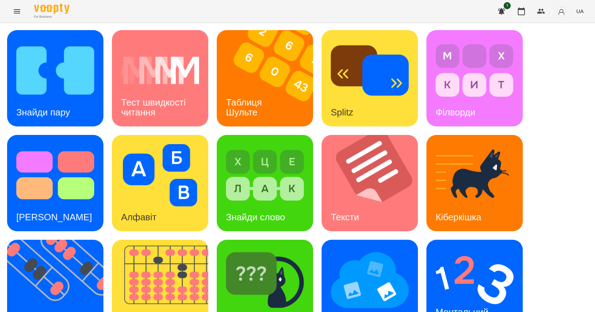  Describe the element at coordinates (456, 112) in the screenshot. I see `h3: Філворди` at that location.